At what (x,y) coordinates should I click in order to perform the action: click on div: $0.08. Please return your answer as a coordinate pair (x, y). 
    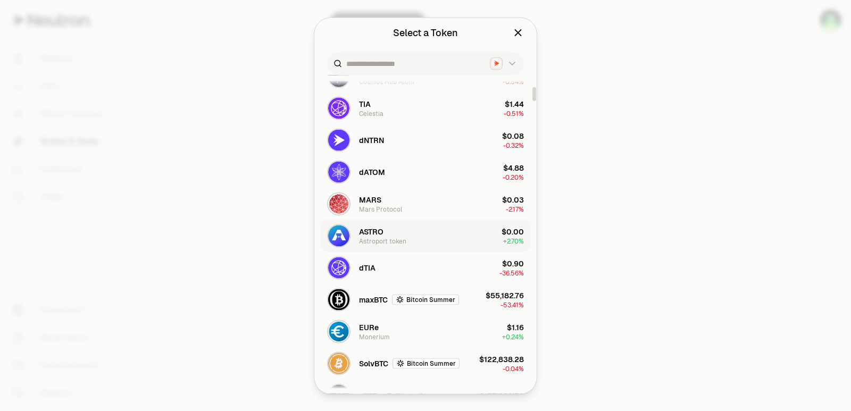
    Looking at the image, I should click on (512, 136).